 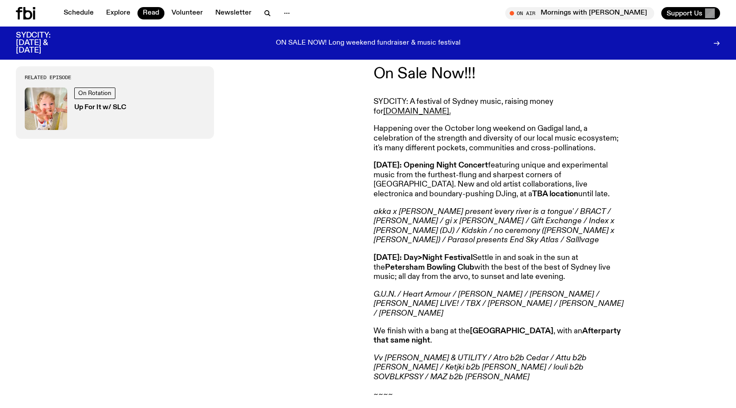 I want to click on p: We finish with a bang at the , with an ., so click(x=501, y=336).